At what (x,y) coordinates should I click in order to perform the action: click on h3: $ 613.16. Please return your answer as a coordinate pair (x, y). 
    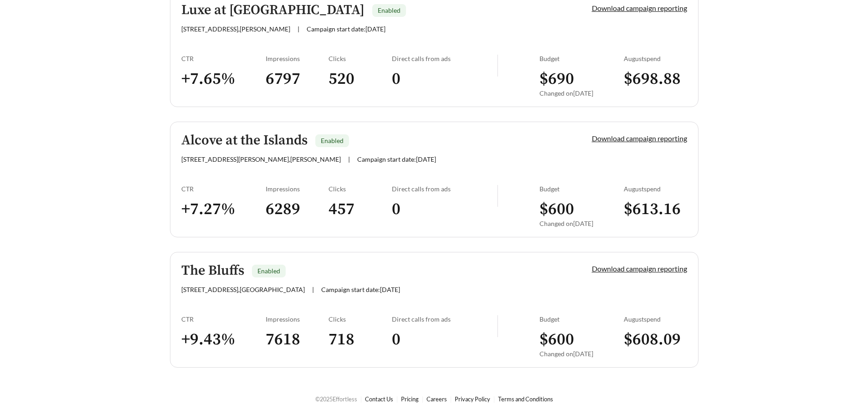
    Looking at the image, I should click on (655, 209).